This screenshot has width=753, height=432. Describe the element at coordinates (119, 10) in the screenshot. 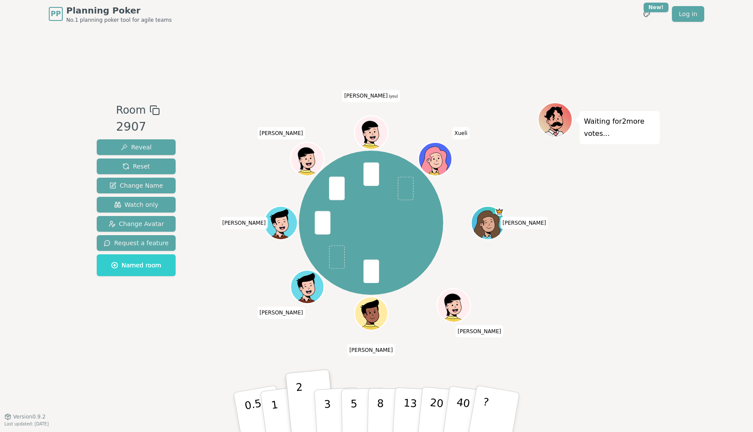

I see `span: Planning Poker` at that location.